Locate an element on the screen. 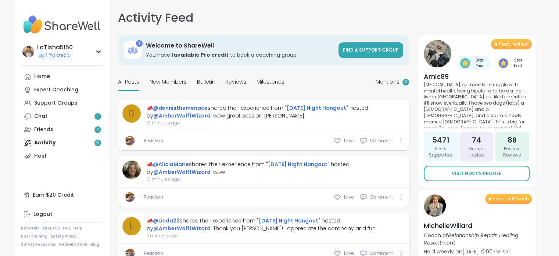  span: 1 is located at coordinates (98, 116).